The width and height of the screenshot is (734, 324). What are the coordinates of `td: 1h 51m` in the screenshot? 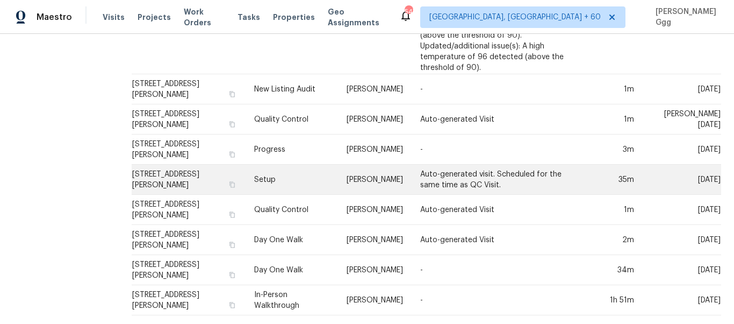 It's located at (615, 300).